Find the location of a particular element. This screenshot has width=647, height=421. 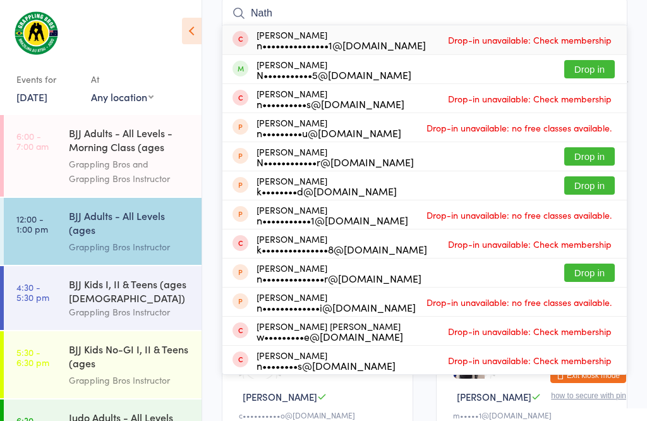

img: Grappling Bros Wollongong is located at coordinates (36, 33).